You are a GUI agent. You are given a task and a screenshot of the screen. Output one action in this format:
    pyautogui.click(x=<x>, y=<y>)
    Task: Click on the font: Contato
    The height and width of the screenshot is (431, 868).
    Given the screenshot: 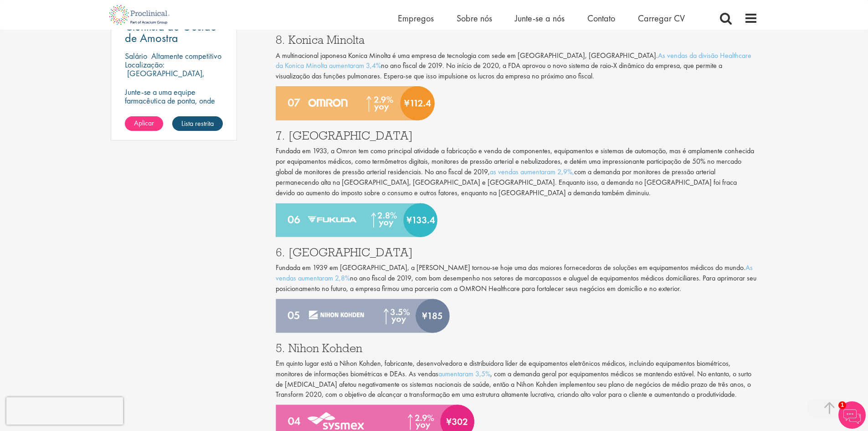 What is the action you would take?
    pyautogui.click(x=601, y=18)
    